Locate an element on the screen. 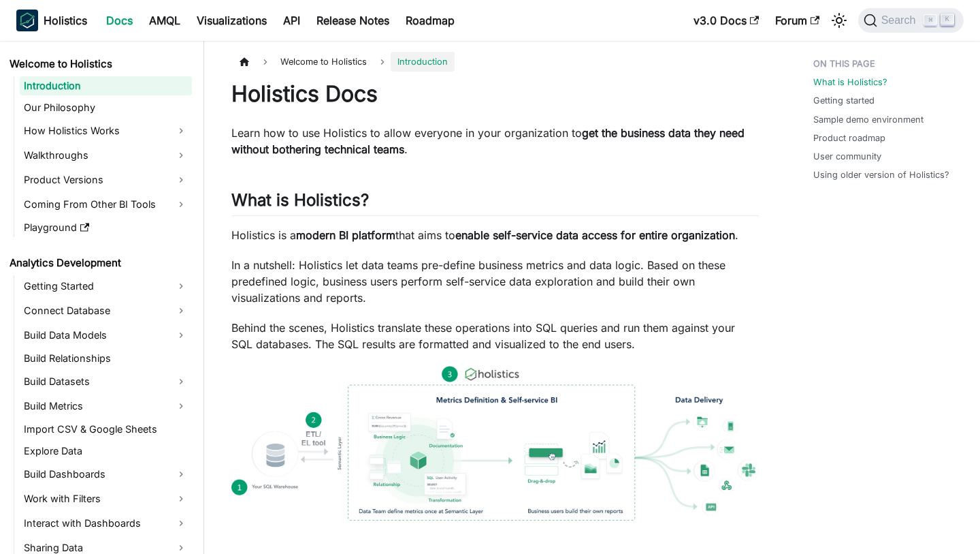  a: Home page is located at coordinates (245, 61).